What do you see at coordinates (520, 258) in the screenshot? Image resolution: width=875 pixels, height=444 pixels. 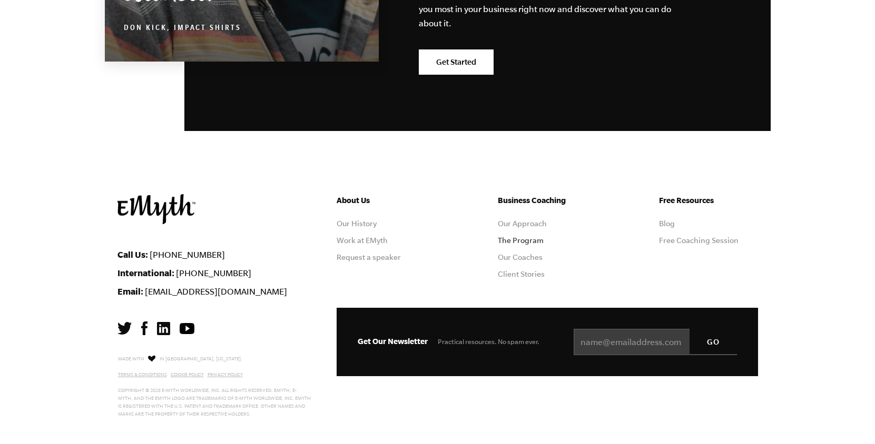 I see `a: Our Coaches` at bounding box center [520, 258].